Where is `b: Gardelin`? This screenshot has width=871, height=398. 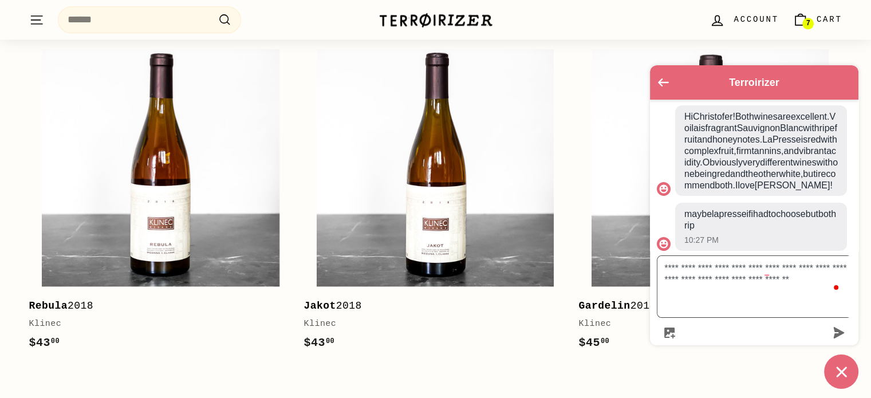 b: Gardelin is located at coordinates (604, 306).